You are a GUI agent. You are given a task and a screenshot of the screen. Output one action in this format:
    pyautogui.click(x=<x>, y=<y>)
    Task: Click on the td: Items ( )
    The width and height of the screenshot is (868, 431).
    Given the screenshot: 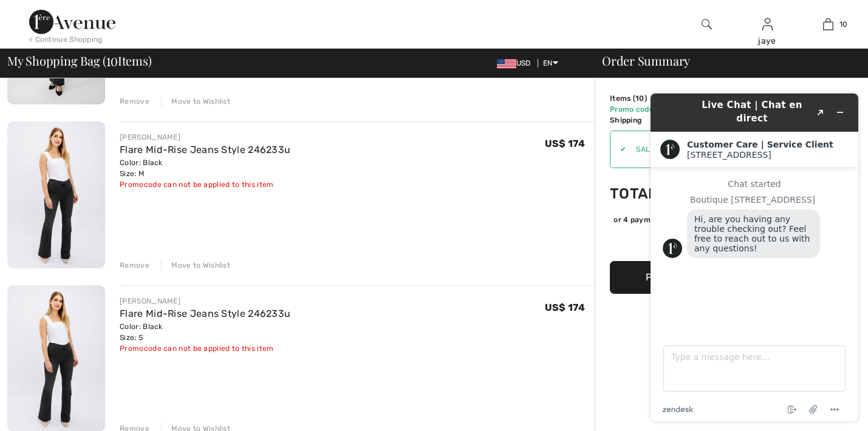 What is the action you would take?
    pyautogui.click(x=641, y=99)
    